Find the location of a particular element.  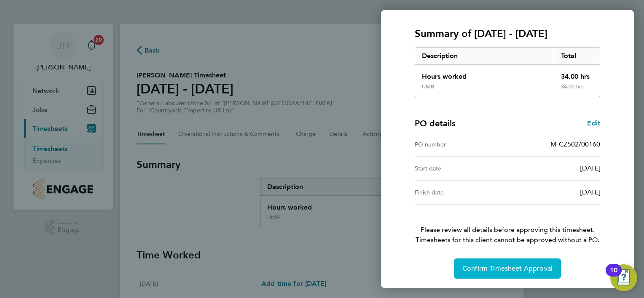

div: Start date is located at coordinates (461, 169).